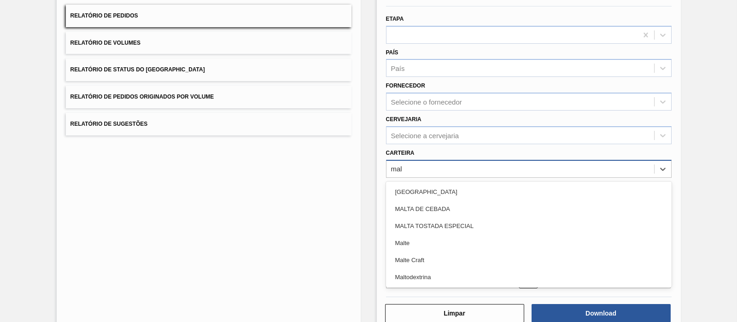 The height and width of the screenshot is (322, 737). What do you see at coordinates (142, 97) in the screenshot?
I see `span: Relatório de Pedidos Originados por Volume` at bounding box center [142, 97].